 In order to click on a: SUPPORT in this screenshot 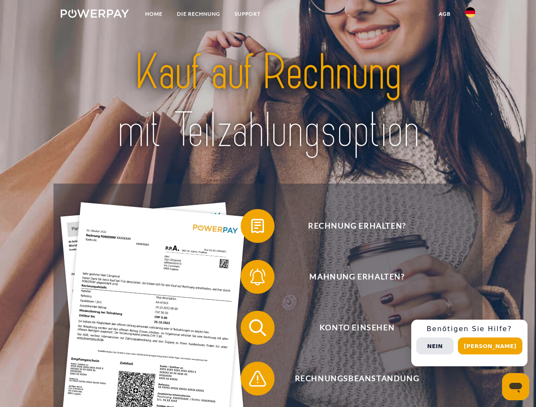, I will do `click(247, 14)`.